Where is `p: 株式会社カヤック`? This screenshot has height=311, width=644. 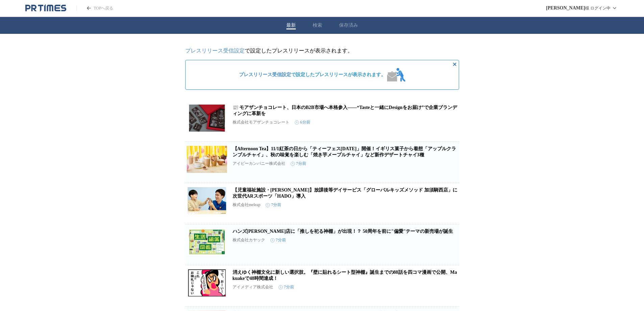
p: 株式会社カヤック is located at coordinates (249, 240).